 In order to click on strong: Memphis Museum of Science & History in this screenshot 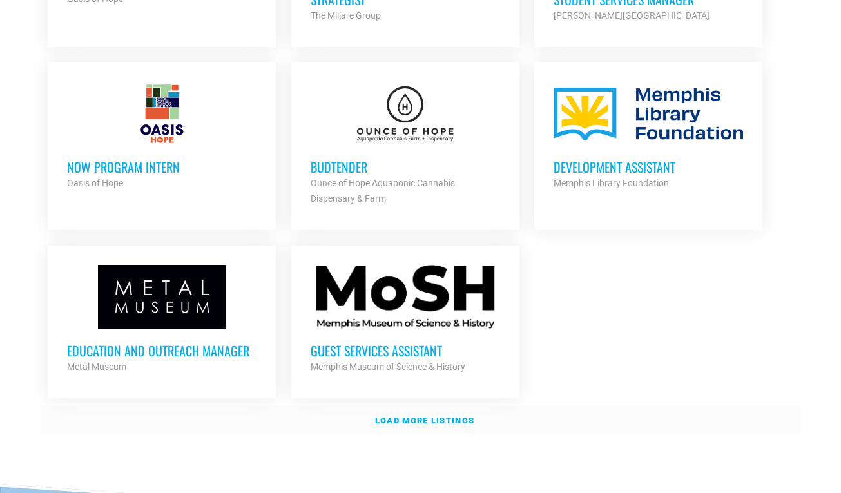, I will do `click(388, 367)`.